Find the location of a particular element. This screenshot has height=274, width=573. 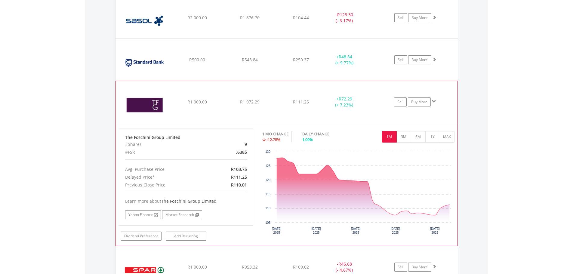

div: 1 MO CHANGE is located at coordinates (275, 134).